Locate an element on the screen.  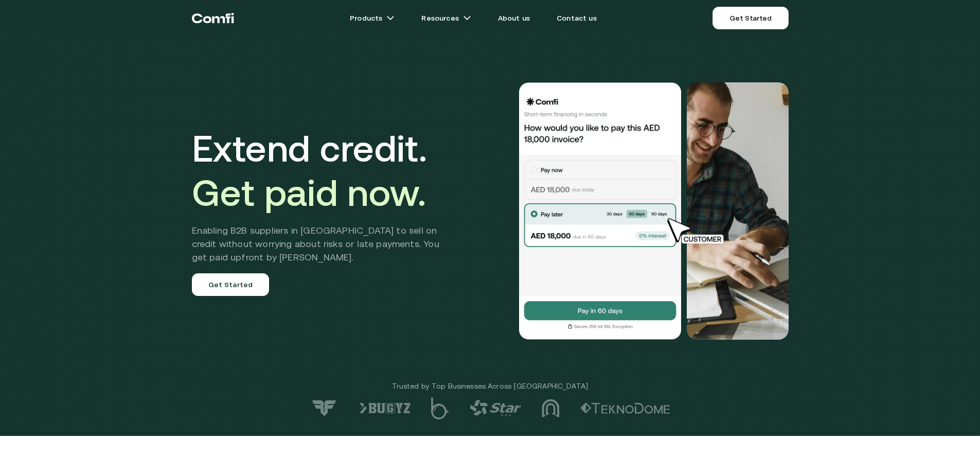
a: Productsarrow icons is located at coordinates (372, 18).